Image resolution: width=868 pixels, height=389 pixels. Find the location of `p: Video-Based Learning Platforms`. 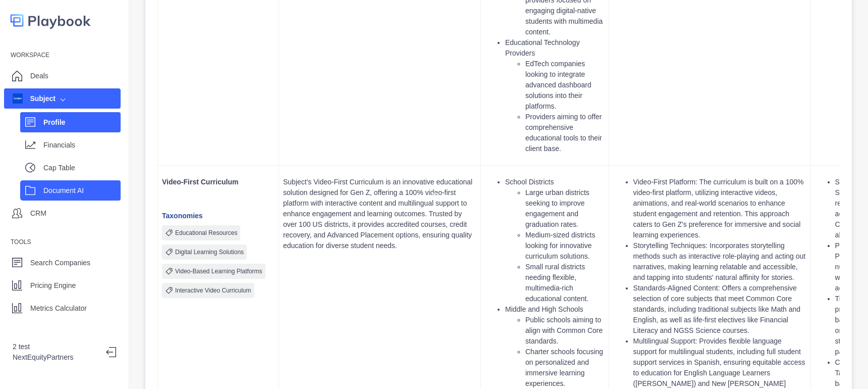

p: Video-Based Learning Platforms is located at coordinates (219, 271).